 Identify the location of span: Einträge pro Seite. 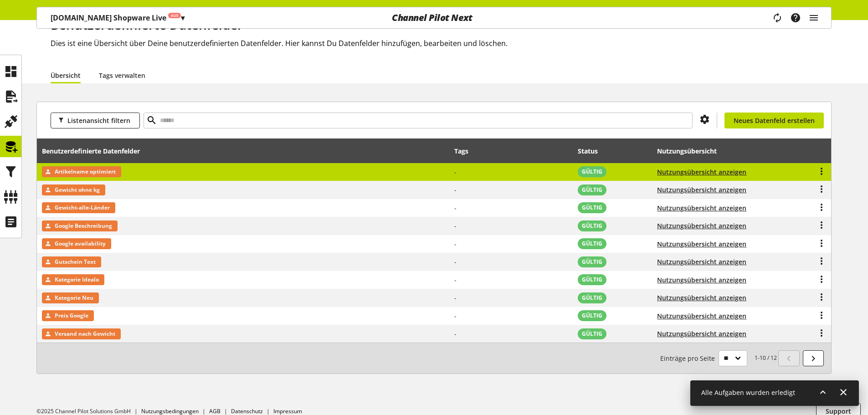
(689, 358).